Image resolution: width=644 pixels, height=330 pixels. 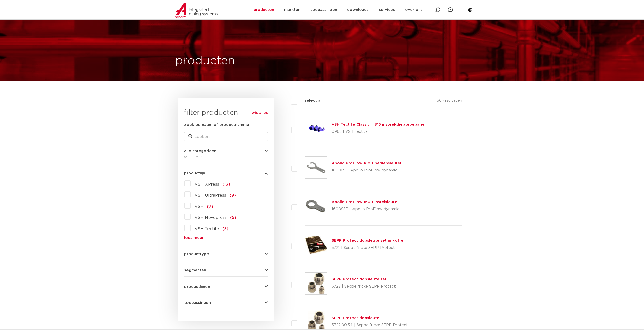 I want to click on p: 5722.00.34 | Seppelfricke SEPP Protect, so click(x=369, y=325).